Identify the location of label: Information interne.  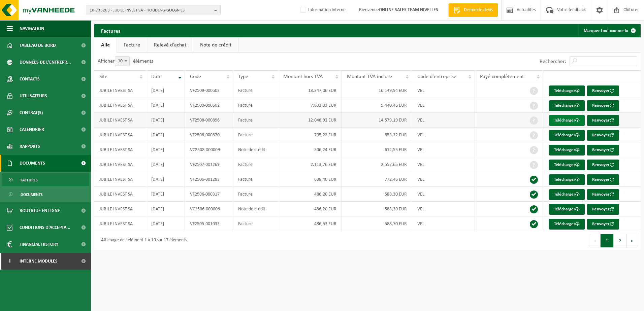
(322, 10).